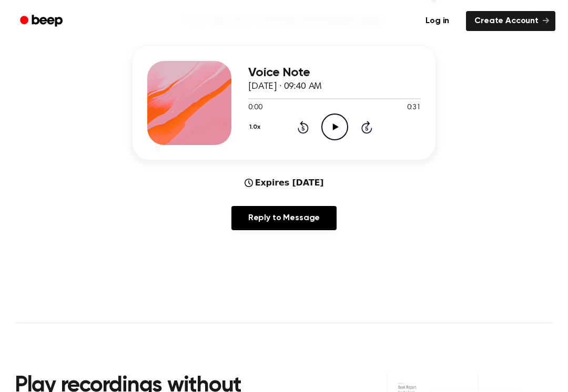  What do you see at coordinates (42, 21) in the screenshot?
I see `a: Beep` at bounding box center [42, 21].